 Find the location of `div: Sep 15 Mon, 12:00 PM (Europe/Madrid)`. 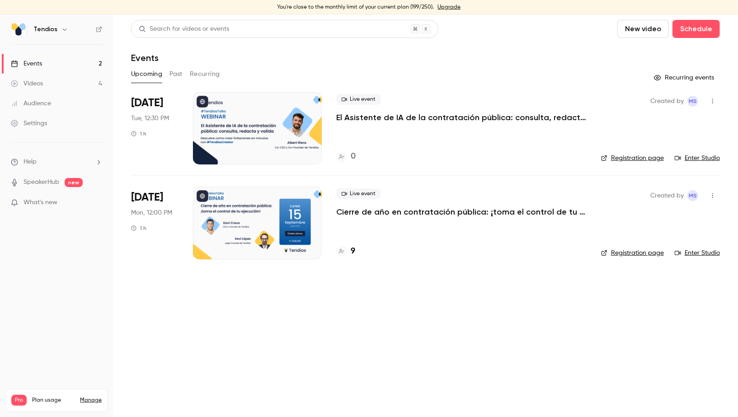

div: Sep 15 Mon, 12:00 PM (Europe/Madrid) is located at coordinates (154, 223).